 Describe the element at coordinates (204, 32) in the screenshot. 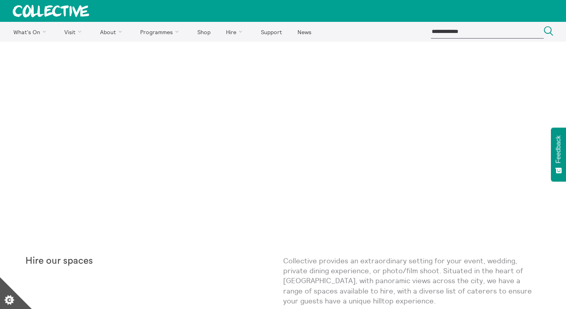

I see `a: Shop` at that location.